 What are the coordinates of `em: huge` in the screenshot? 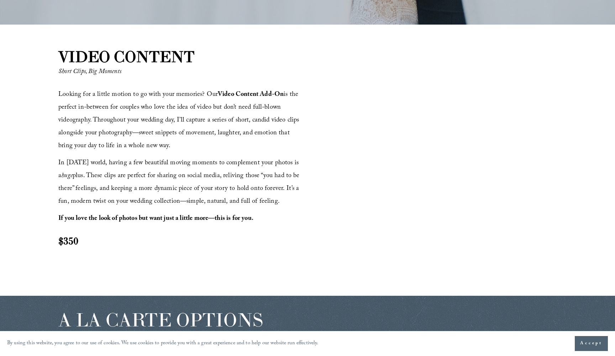 It's located at (67, 176).